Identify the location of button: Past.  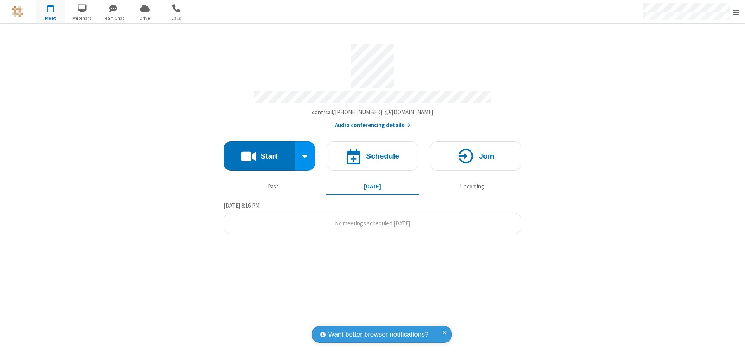
(273, 186).